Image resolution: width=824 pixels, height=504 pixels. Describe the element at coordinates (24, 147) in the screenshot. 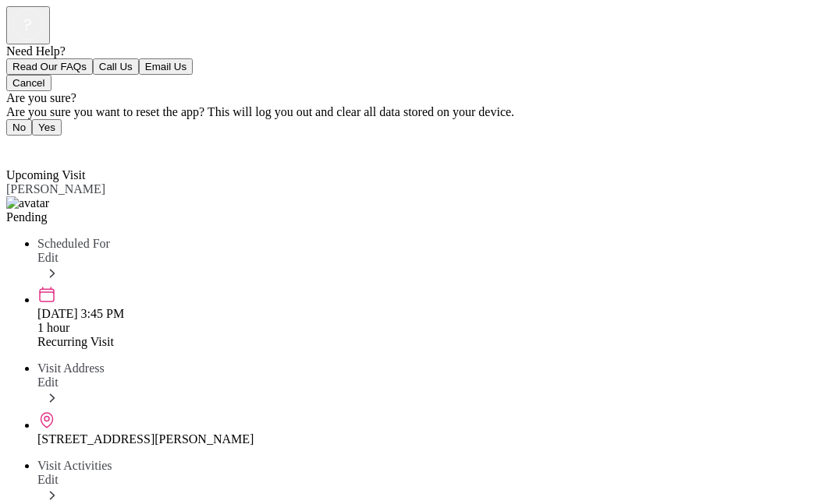

I see `a: Back` at that location.